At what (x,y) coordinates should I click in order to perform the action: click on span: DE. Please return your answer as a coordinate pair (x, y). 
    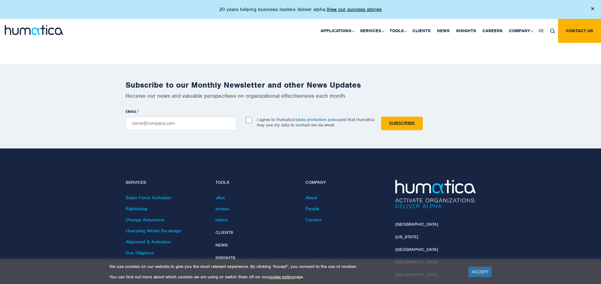
    Looking at the image, I should click on (541, 31).